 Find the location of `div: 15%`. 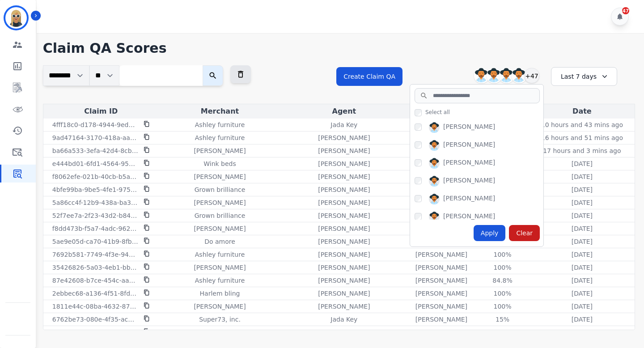

div: 15% is located at coordinates (502, 320).